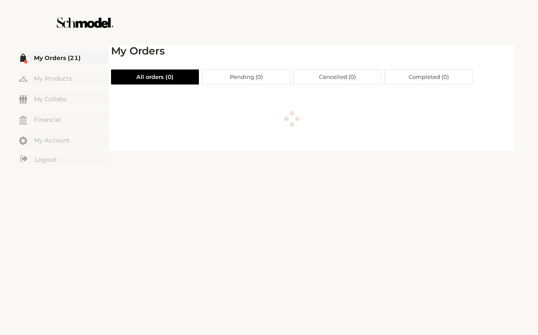  Describe the element at coordinates (23, 141) in the screenshot. I see `img: my-account.svg` at that location.